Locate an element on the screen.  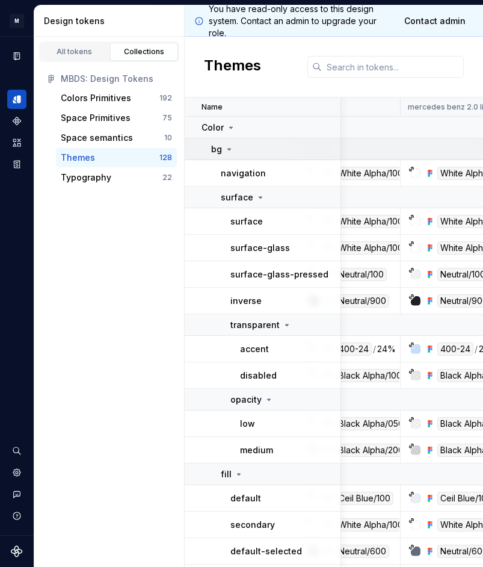
div: Themes is located at coordinates (78, 158).